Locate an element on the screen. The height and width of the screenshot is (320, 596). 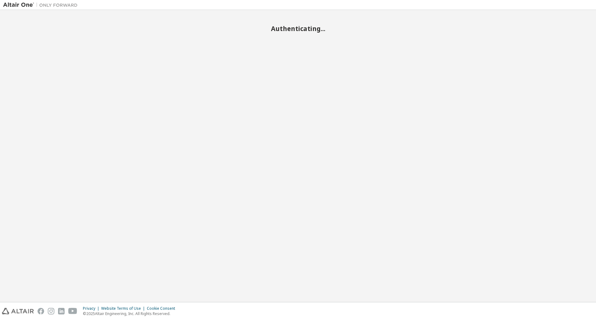
img: linkedin.svg is located at coordinates (61, 311).